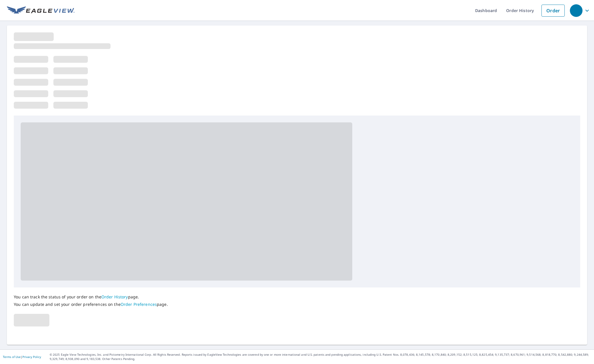 The height and width of the screenshot is (364, 594). Describe the element at coordinates (320, 357) in the screenshot. I see `p: © 2025 Eagle View Technologies, Inc. and Pictometry International Corp. All Rights Reserved. Repo...` at that location.